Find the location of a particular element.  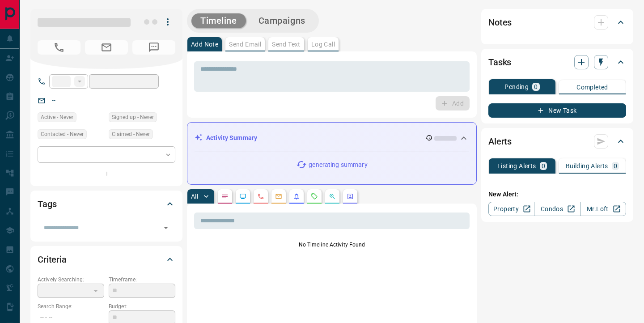

p: New Alert: is located at coordinates (558, 194).